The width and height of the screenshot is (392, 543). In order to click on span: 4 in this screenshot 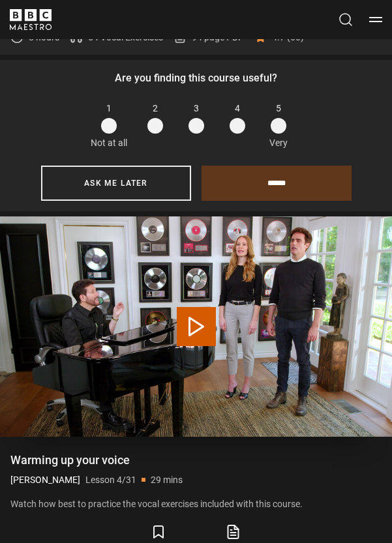, I will do `click(237, 109)`.